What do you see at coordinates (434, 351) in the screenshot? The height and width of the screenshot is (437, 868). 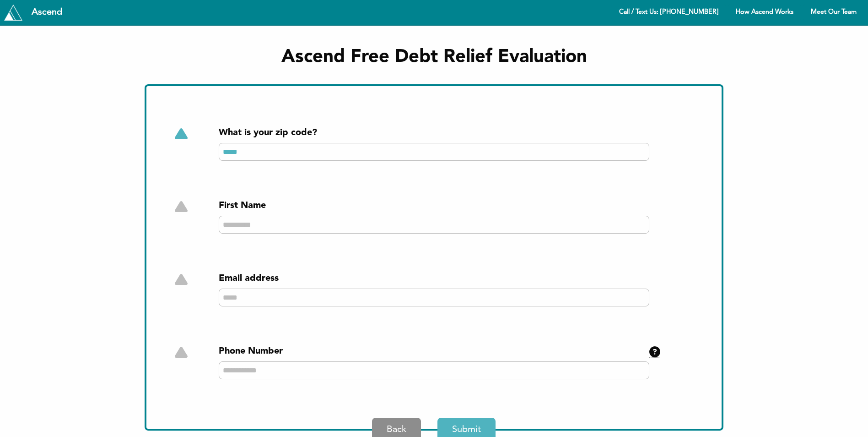 I see `div: Phone Number` at bounding box center [434, 351].